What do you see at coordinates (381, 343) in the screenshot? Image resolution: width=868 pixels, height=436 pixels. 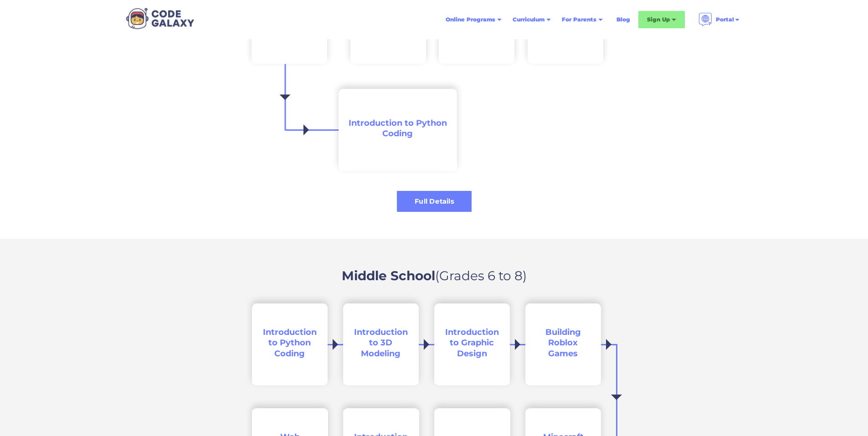 I see `span: Introduction to 3D Modeling` at bounding box center [381, 343].